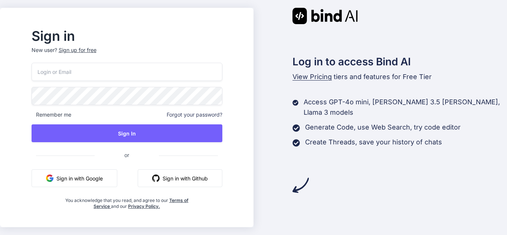 This screenshot has width=507, height=235. I want to click on button: Sign in with Google, so click(74, 178).